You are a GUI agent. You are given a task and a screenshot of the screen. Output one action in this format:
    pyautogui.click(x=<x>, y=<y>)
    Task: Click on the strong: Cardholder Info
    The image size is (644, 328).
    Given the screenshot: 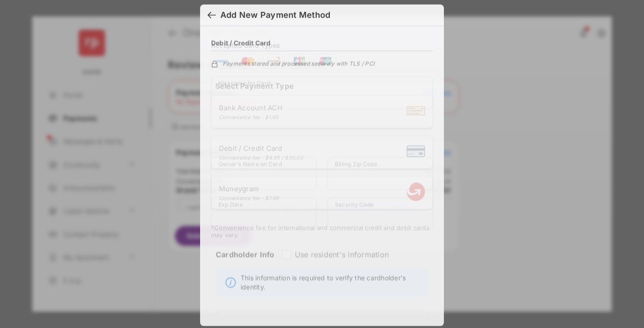 What is the action you would take?
    pyautogui.click(x=246, y=263)
    